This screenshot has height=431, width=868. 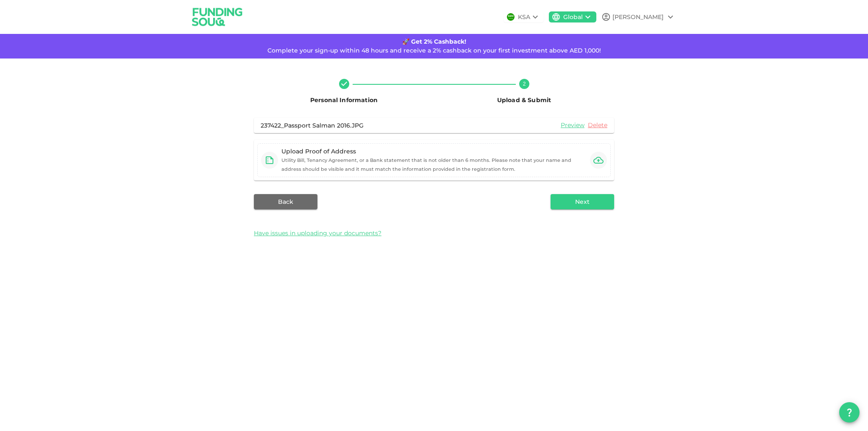 I want to click on text: 2, so click(x=524, y=84).